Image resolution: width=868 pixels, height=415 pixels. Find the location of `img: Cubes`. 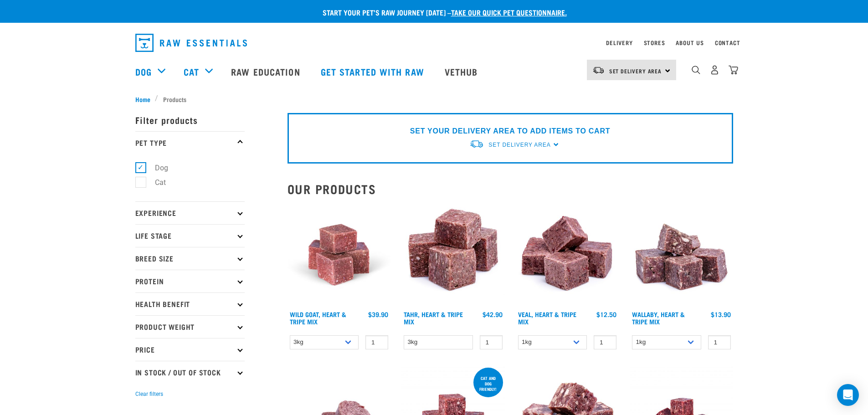

img: Cubes is located at coordinates (567, 255).